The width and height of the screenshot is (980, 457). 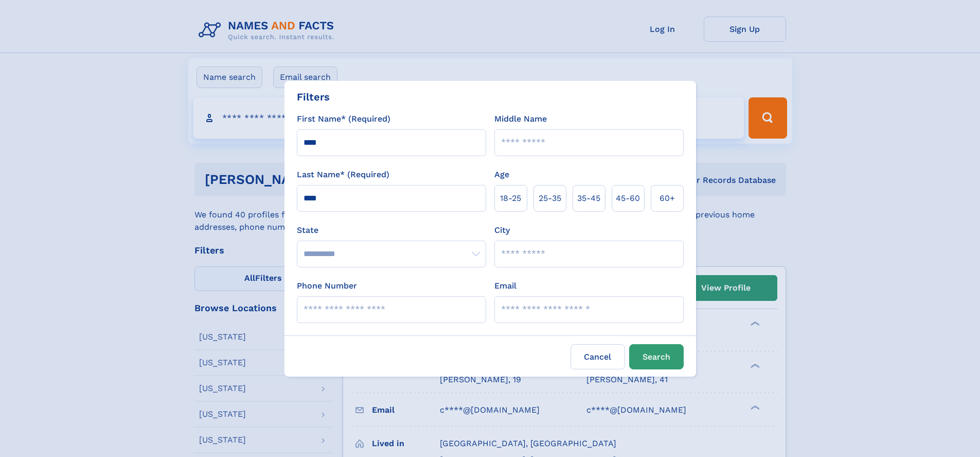 What do you see at coordinates (502, 230) in the screenshot?
I see `label: City` at bounding box center [502, 230].